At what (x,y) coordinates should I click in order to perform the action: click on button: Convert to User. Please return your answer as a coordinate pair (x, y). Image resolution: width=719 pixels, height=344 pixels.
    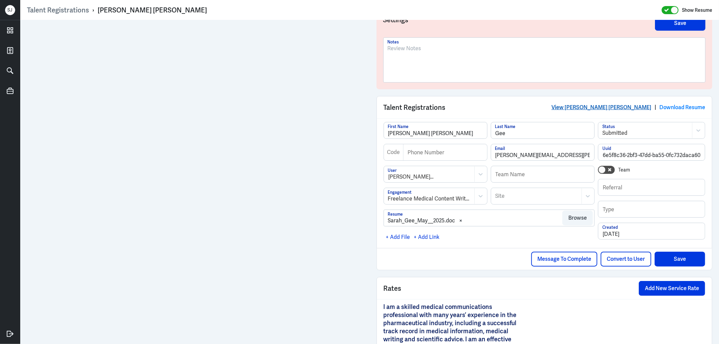
    Looking at the image, I should click on (626, 259).